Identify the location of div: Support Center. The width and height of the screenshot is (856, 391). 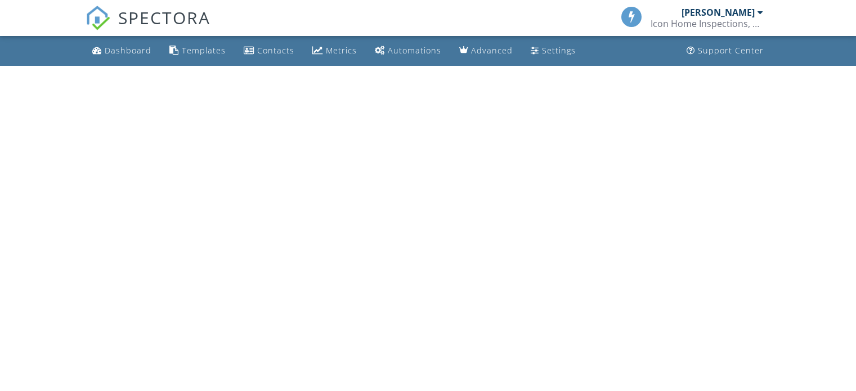
(730, 50).